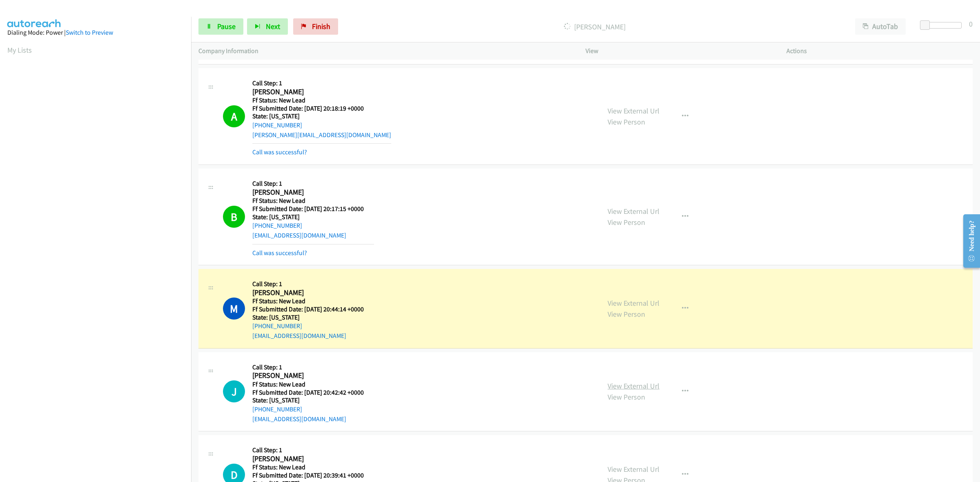 The width and height of the screenshot is (980, 482). Describe the element at coordinates (971, 24) in the screenshot. I see `div: 0` at that location.